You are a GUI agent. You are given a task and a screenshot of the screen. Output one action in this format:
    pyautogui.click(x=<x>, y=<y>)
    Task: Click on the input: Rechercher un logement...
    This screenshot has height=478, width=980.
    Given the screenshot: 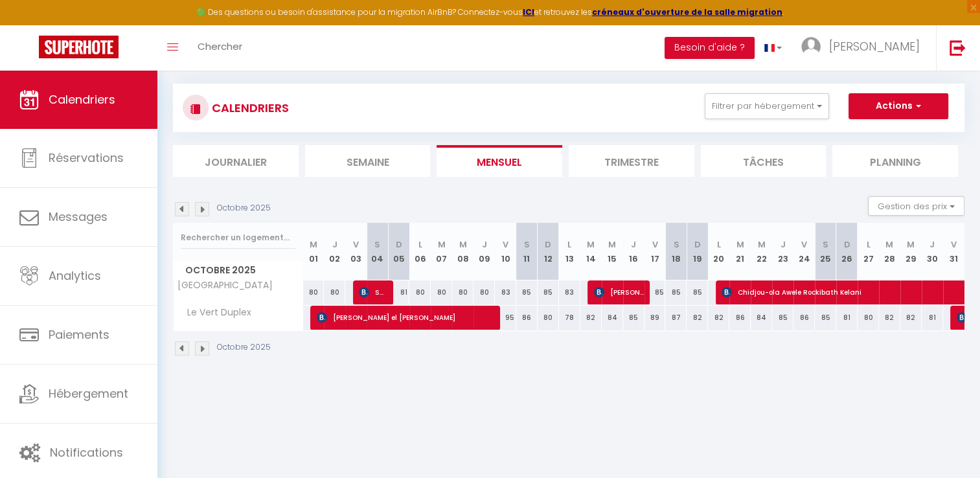 What is the action you would take?
    pyautogui.click(x=238, y=237)
    